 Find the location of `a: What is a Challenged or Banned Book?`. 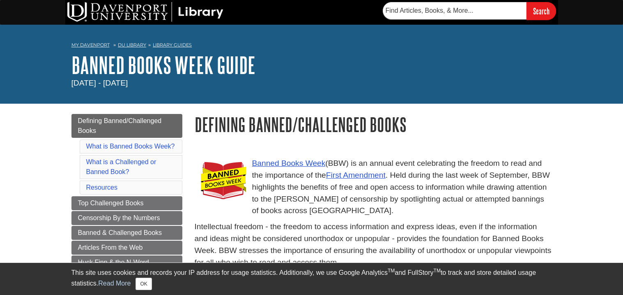

a: What is a Challenged or Banned Book? is located at coordinates (121, 166).